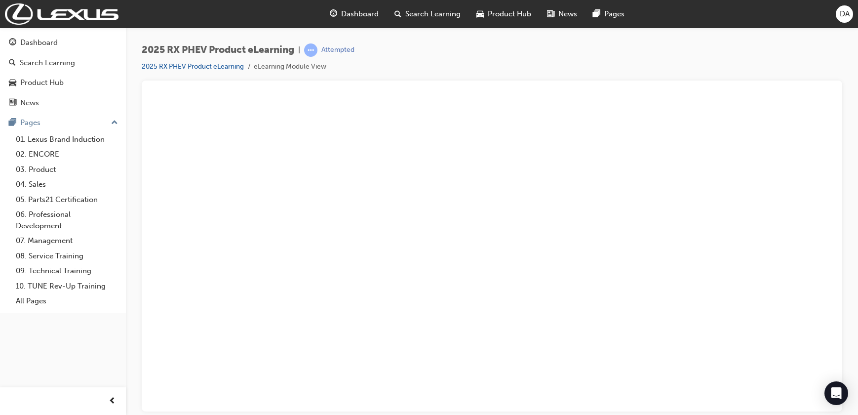  Describe the element at coordinates (63, 42) in the screenshot. I see `a: Dashboard` at that location.